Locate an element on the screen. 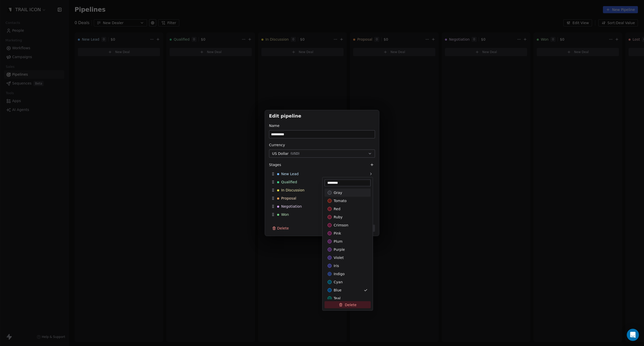 This screenshot has width=644, height=346. span: crimson is located at coordinates (341, 225).